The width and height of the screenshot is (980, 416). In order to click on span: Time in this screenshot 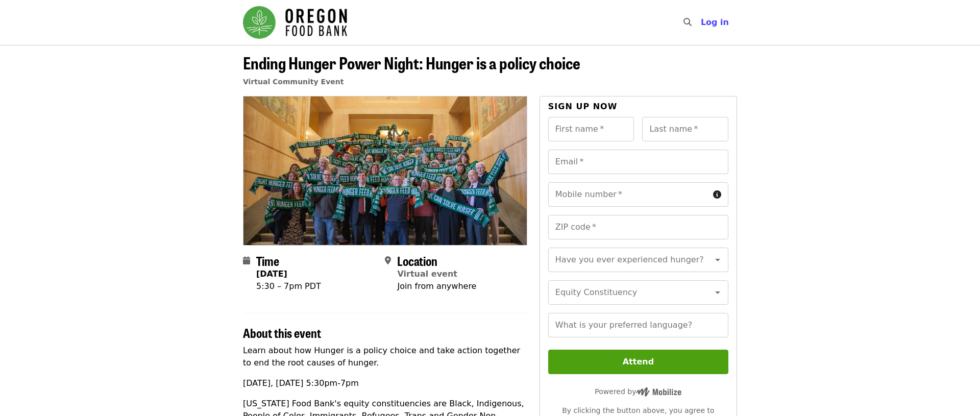, I will do `click(267, 260)`.